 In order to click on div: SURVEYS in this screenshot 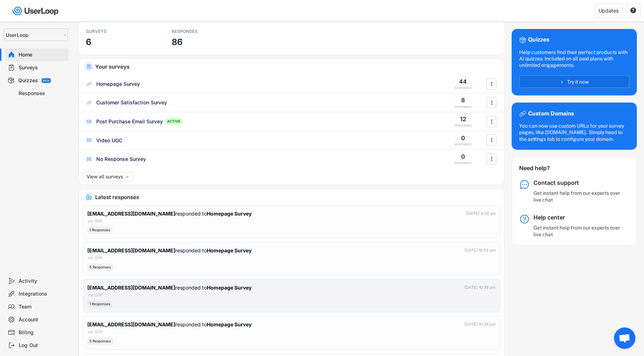, I will do `click(118, 32)`.